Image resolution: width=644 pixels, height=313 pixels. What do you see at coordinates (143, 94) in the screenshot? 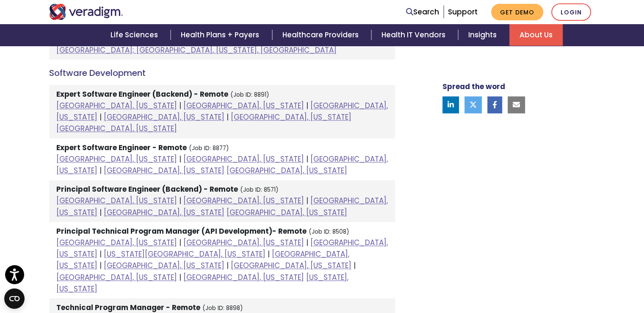
I see `strong: Expert Software Engineer (Backend) - Remote` at bounding box center [143, 94].